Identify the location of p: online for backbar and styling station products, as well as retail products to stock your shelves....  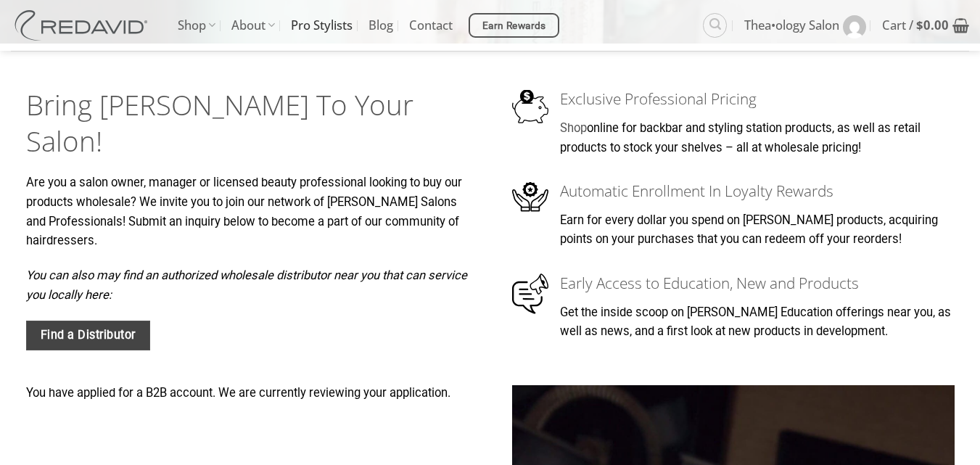
(757, 138).